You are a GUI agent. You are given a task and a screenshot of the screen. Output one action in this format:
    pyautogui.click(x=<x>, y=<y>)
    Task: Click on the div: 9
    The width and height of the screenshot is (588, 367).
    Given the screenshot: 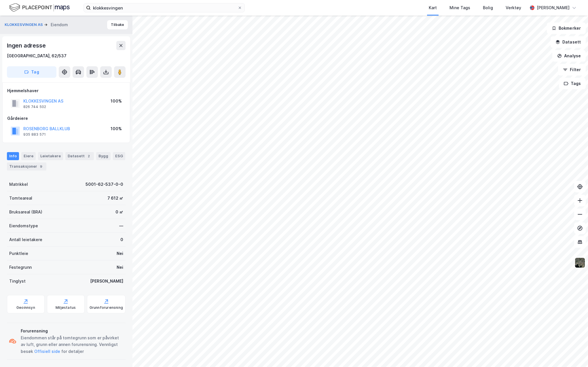 What is the action you would take?
    pyautogui.click(x=41, y=166)
    